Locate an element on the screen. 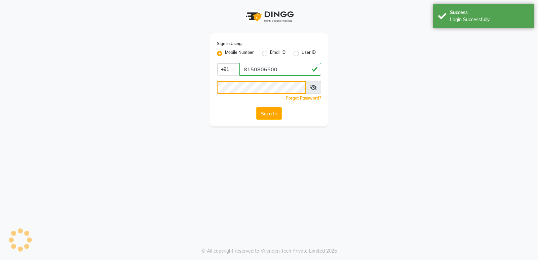 The height and width of the screenshot is (260, 538). label: User ID is located at coordinates (309, 53).